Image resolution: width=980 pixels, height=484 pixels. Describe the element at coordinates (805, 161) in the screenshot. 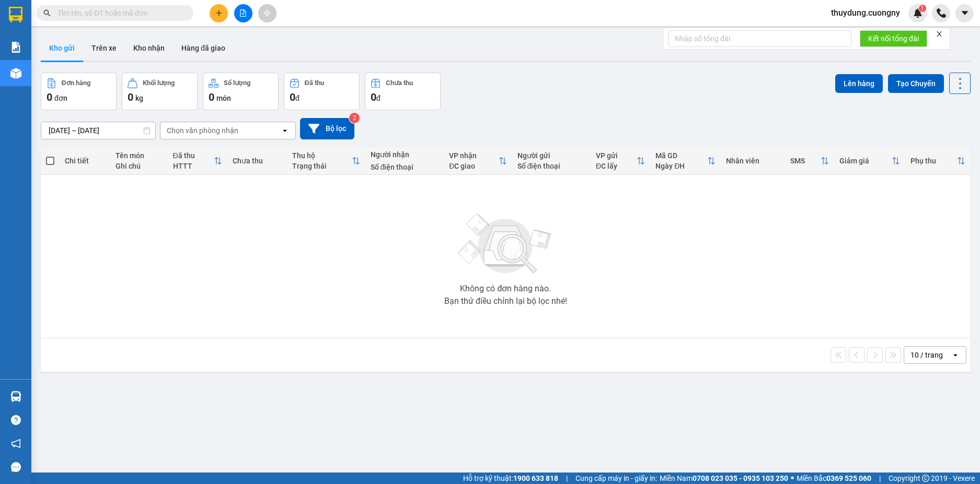

I see `div: SMS` at that location.